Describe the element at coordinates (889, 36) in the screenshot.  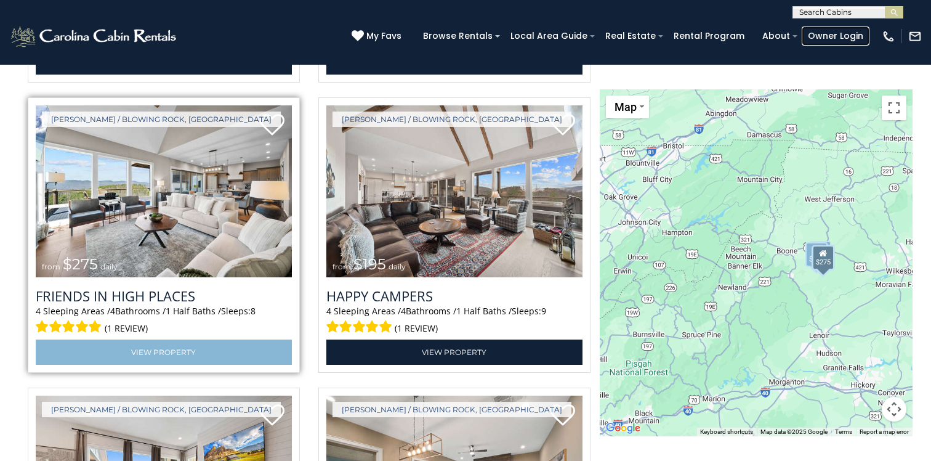
I see `img: phone-regular-white.png` at that location.